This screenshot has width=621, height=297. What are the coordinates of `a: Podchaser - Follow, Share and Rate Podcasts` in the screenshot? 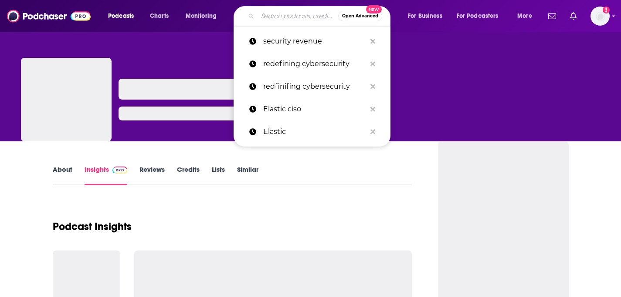 It's located at (49, 16).